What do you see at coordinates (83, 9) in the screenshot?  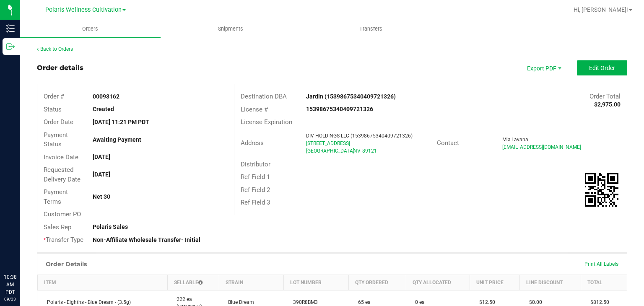 I see `span: Polaris Wellness Cultivation` at bounding box center [83, 9].